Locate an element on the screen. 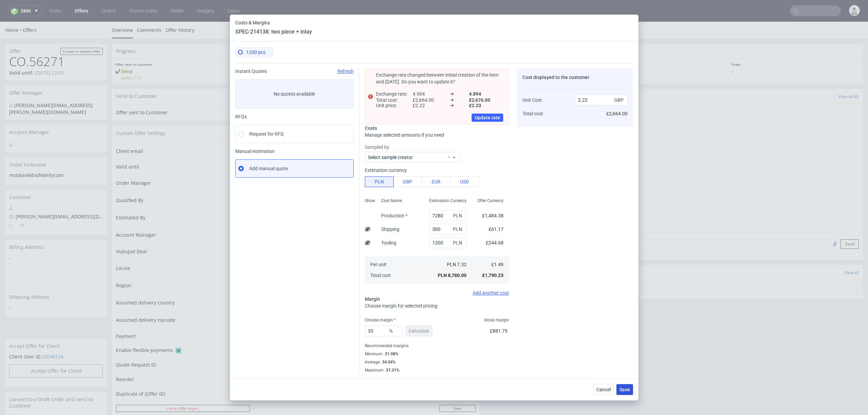 The width and height of the screenshot is (868, 415). span: £2.22 is located at coordinates (429, 105).